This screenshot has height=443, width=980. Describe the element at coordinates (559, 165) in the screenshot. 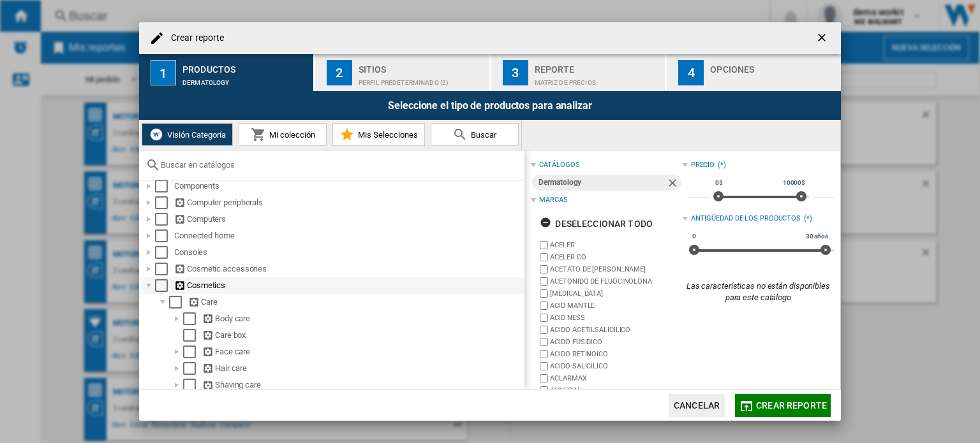

I see `div: catálogos` at that location.